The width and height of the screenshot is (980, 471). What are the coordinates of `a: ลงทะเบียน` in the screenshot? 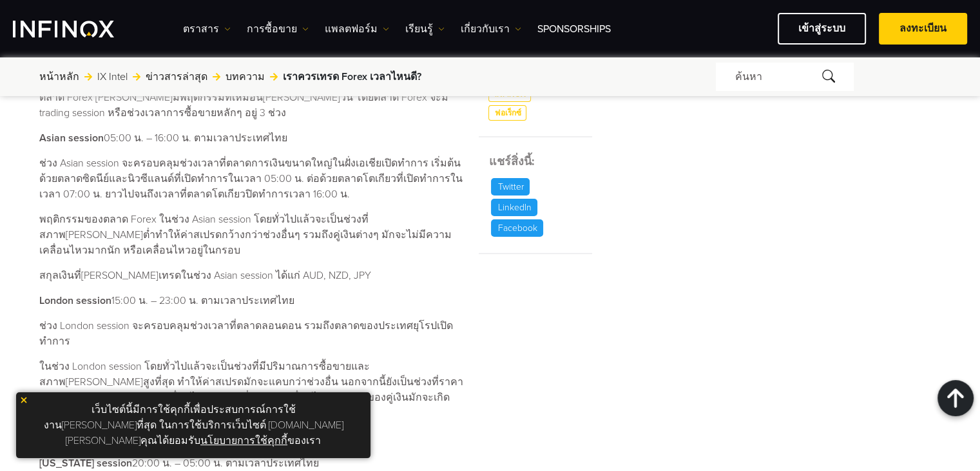 It's located at (923, 28).